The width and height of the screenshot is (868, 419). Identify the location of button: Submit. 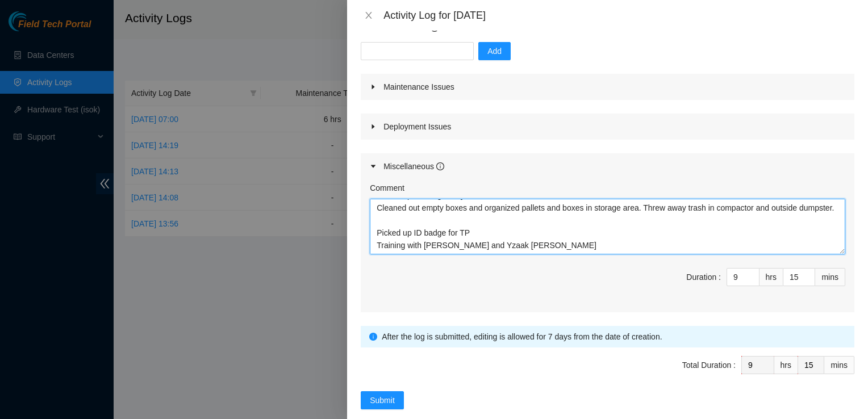
(382, 401).